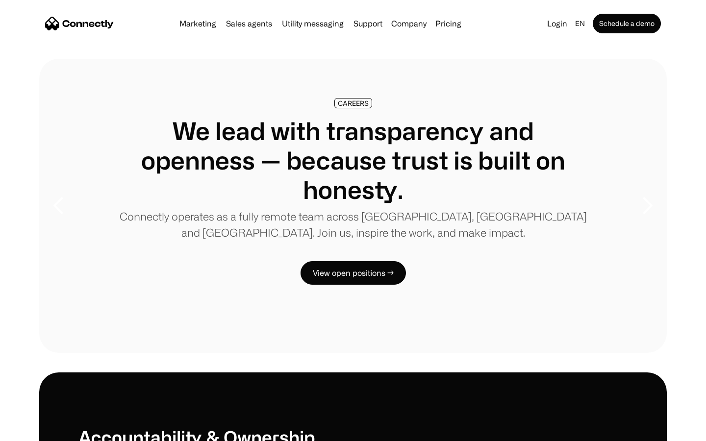  What do you see at coordinates (353, 160) in the screenshot?
I see `h1: We lead with transparency and openness — because trust is built on honesty.` at bounding box center [353, 160].